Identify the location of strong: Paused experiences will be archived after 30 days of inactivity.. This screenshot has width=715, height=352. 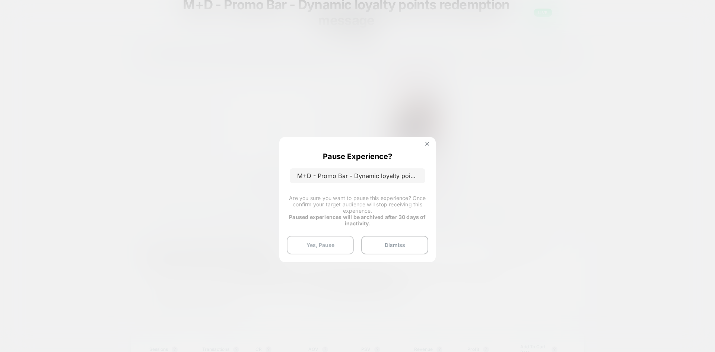
(357, 220).